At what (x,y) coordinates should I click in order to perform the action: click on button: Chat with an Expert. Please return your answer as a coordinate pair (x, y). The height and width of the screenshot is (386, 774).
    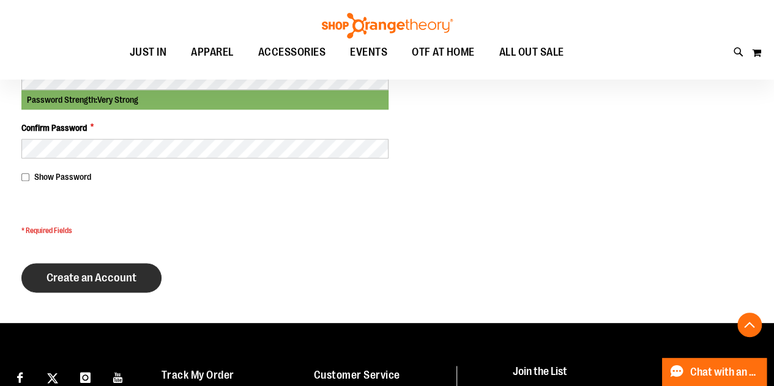
    Looking at the image, I should click on (715, 372).